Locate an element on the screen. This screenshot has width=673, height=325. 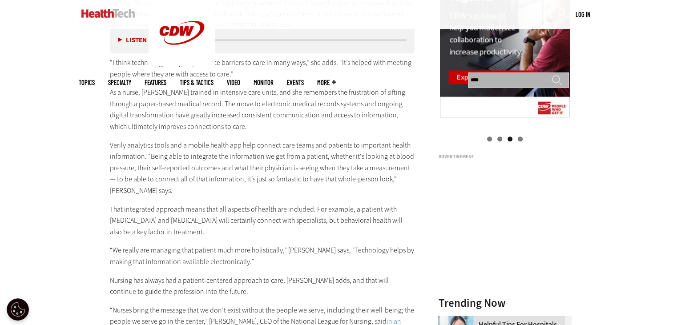
span: Topics is located at coordinates (87, 82).